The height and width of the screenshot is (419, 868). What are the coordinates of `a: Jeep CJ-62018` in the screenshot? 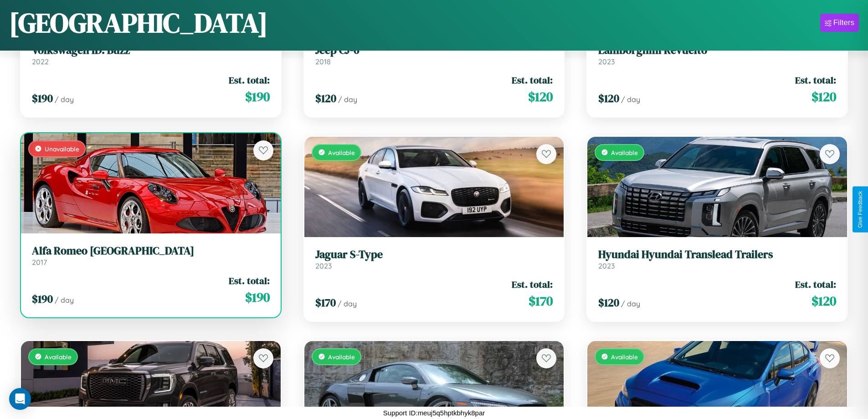 It's located at (434, 54).